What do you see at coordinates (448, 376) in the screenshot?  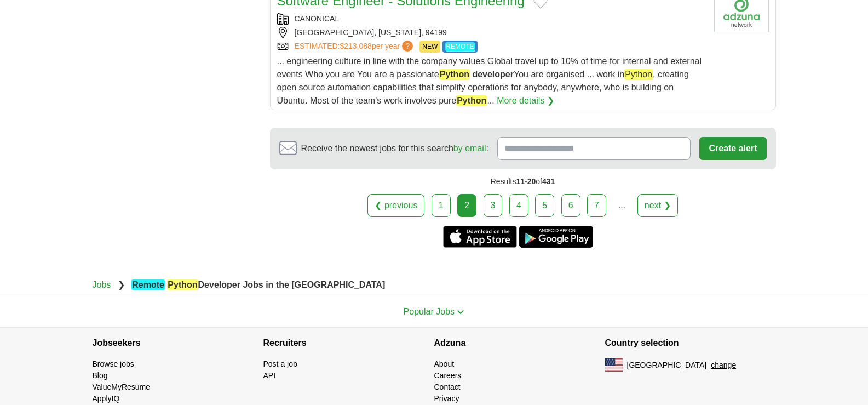 I see `a: Careers` at bounding box center [448, 376].